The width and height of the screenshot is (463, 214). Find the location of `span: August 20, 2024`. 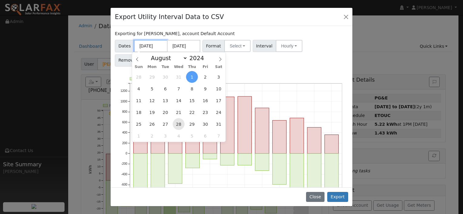

span: August 20, 2024 is located at coordinates (165, 112).